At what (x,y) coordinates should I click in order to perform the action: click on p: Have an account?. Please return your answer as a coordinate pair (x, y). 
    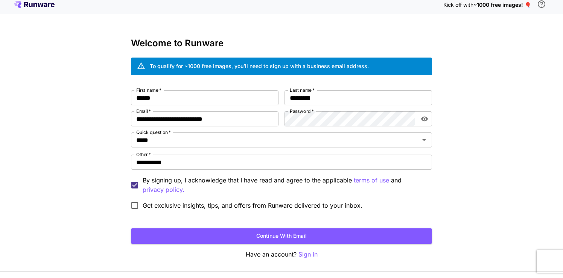
    Looking at the image, I should click on (281, 254).